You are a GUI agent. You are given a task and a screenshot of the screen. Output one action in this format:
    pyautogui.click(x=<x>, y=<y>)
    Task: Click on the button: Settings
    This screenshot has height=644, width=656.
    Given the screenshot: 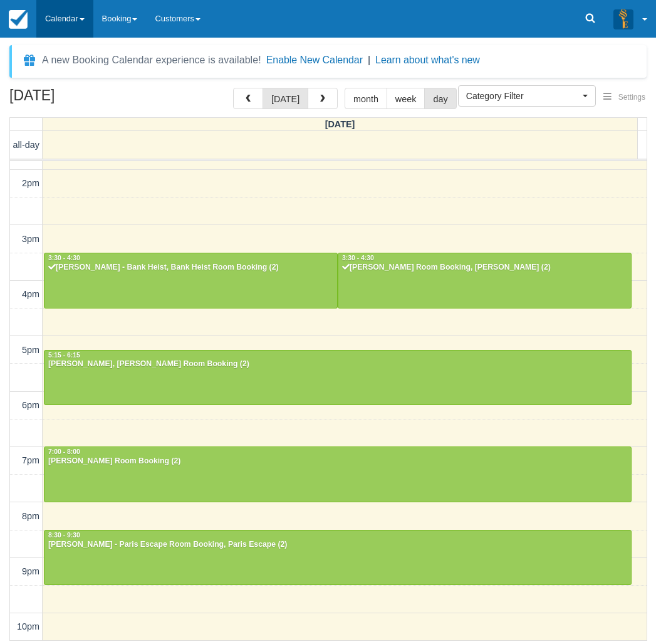 What is the action you would take?
    pyautogui.click(x=624, y=97)
    